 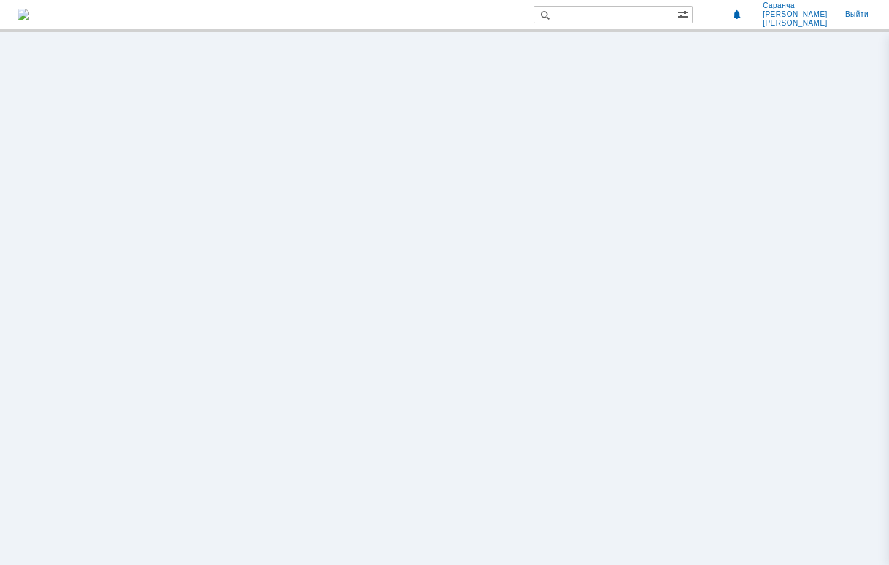 I want to click on span: Расширенный поиск, so click(x=685, y=13).